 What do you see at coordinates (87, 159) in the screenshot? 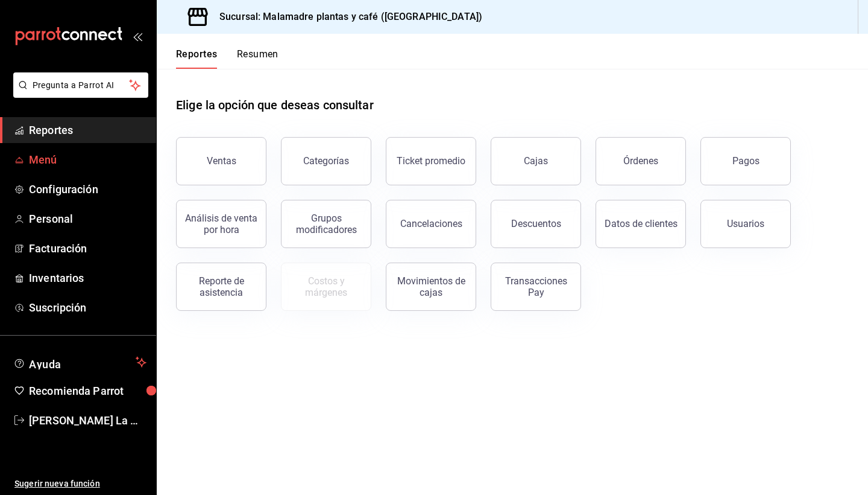
I see `span: Menú` at bounding box center [87, 159].